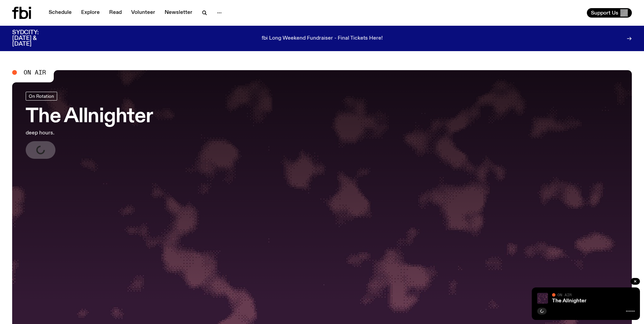 Image resolution: width=644 pixels, height=324 pixels. I want to click on a: Schedule, so click(60, 13).